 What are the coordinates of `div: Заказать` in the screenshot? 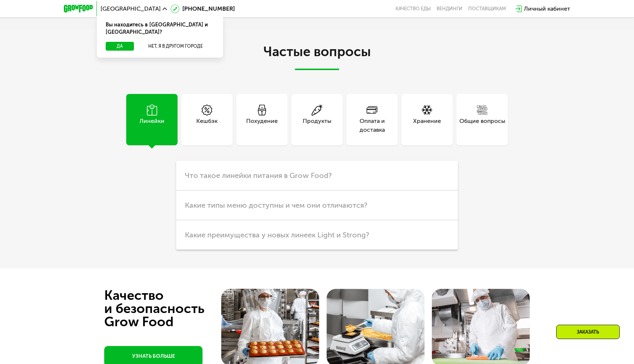 It's located at (588, 332).